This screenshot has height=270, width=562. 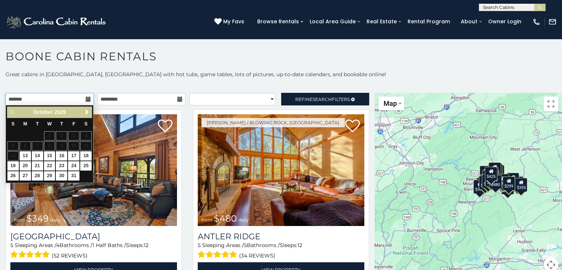 What do you see at coordinates (497, 170) in the screenshot?
I see `div: $255` at bounding box center [497, 170].